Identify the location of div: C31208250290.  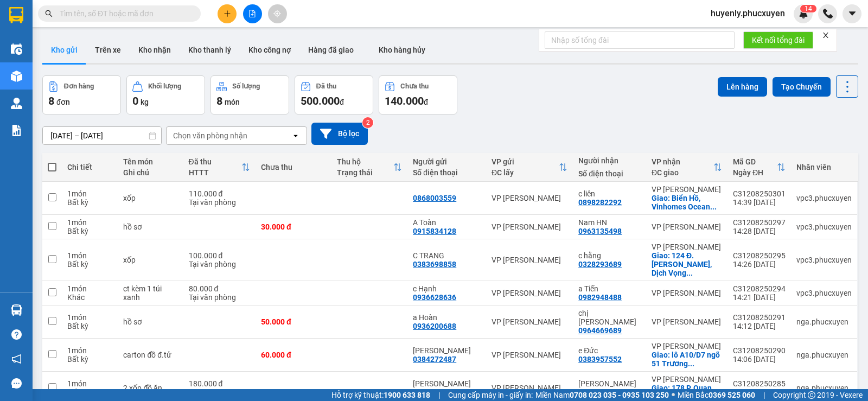
(759, 351).